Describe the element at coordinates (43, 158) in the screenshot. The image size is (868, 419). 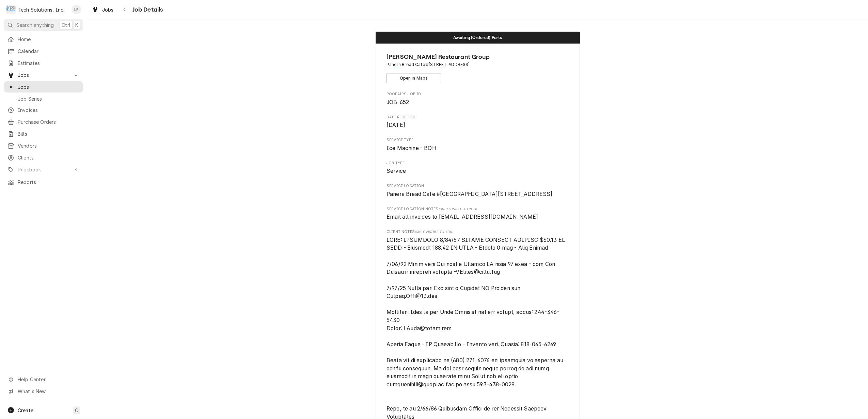
I see `a: Clients` at that location.